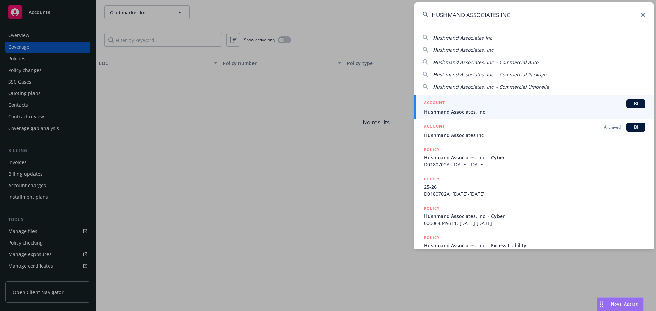  What do you see at coordinates (534, 107) in the screenshot?
I see `a: ACCOUNTBIHushmand Associates, Inc.` at bounding box center [534, 107].